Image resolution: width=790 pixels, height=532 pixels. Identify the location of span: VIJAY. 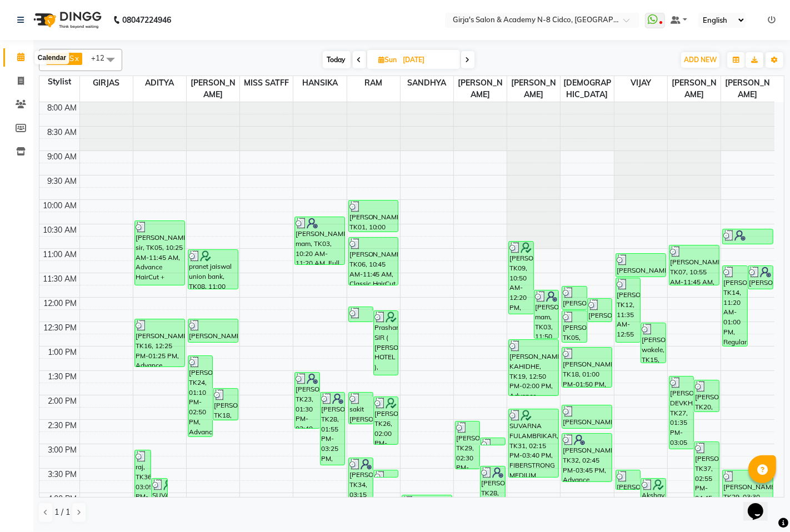
(641, 83).